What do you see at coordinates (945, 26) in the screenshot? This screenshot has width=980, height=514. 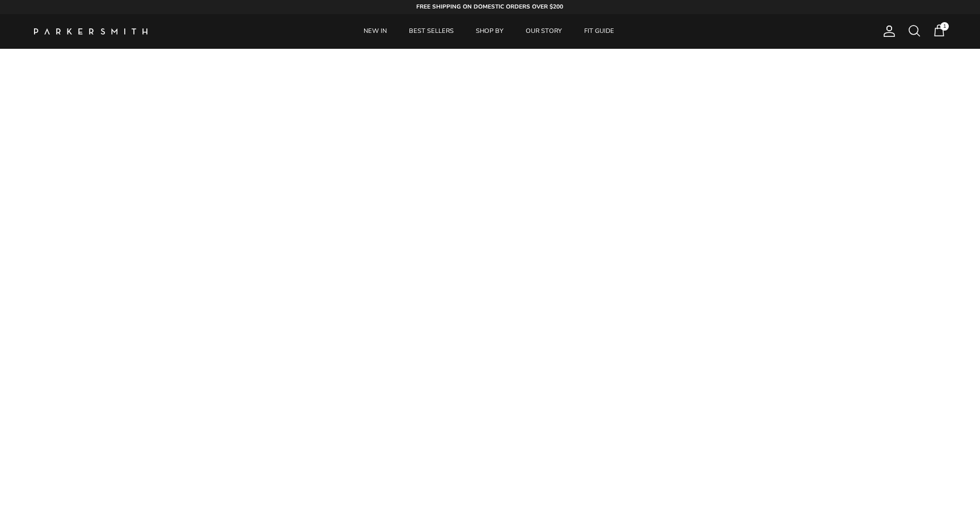 I see `span: 1` at bounding box center [945, 26].